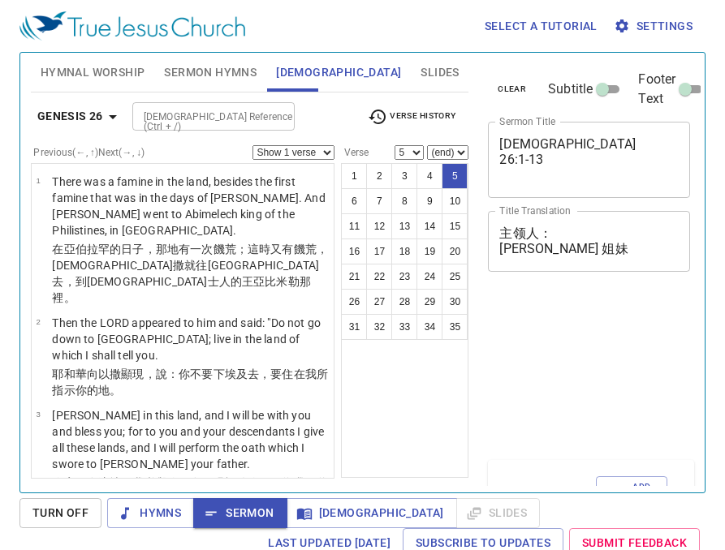 The width and height of the screenshot is (725, 550). Describe the element at coordinates (354, 176) in the screenshot. I see `button: 1` at that location.